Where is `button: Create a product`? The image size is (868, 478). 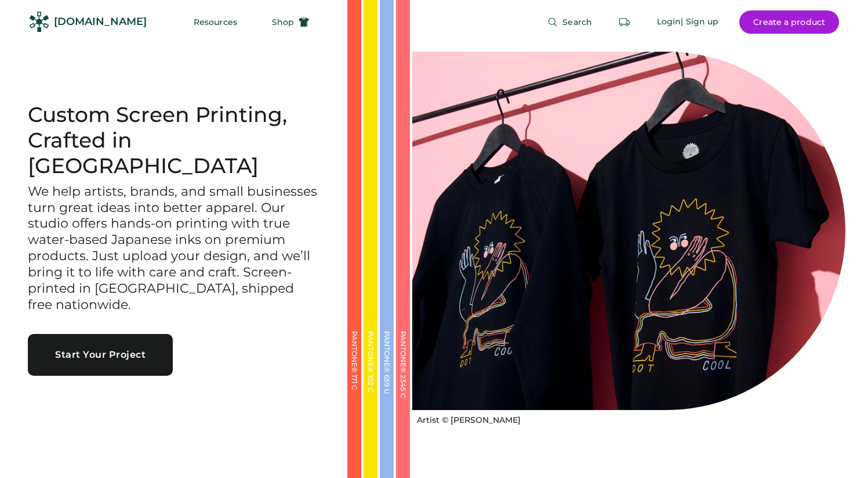 button: Create a product is located at coordinates (789, 22).